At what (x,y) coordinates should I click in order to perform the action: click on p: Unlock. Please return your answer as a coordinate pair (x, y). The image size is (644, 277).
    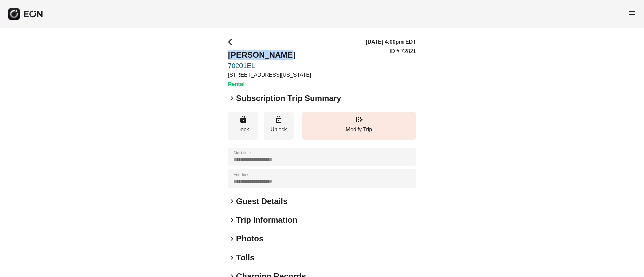
    Looking at the image, I should click on (279, 129).